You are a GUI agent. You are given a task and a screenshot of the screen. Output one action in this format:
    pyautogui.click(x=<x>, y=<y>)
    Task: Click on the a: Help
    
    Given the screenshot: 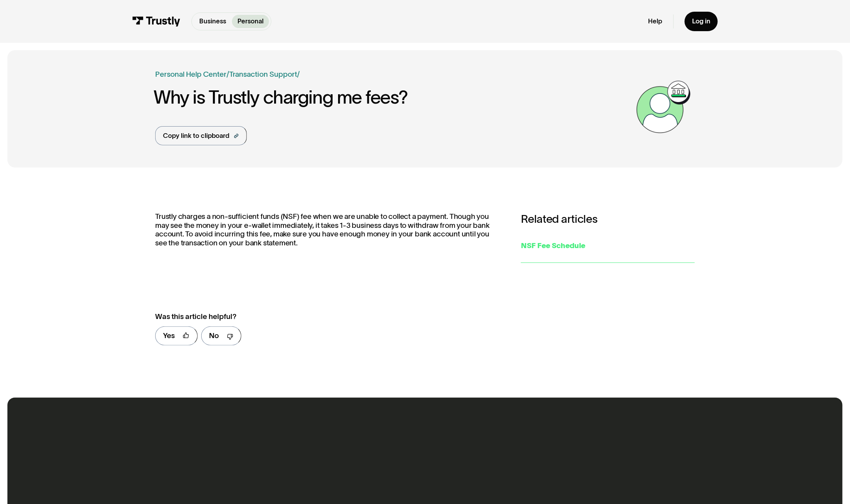 What is the action you would take?
    pyautogui.click(x=655, y=22)
    